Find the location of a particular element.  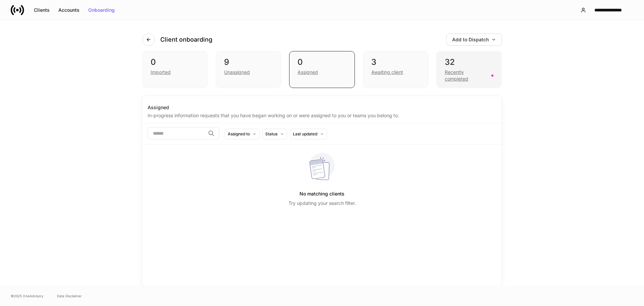

div: Unassigned is located at coordinates (237, 72).